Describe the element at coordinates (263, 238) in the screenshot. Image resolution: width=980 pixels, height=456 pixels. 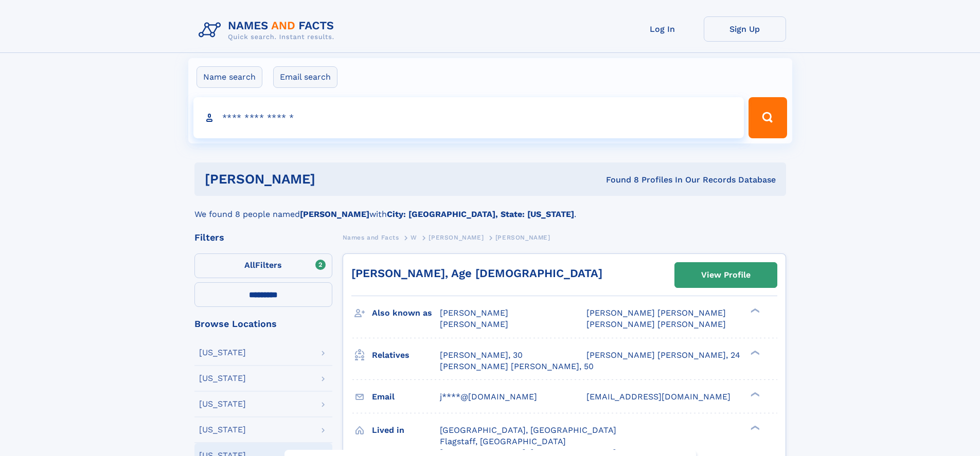
I see `div: Filters` at that location.